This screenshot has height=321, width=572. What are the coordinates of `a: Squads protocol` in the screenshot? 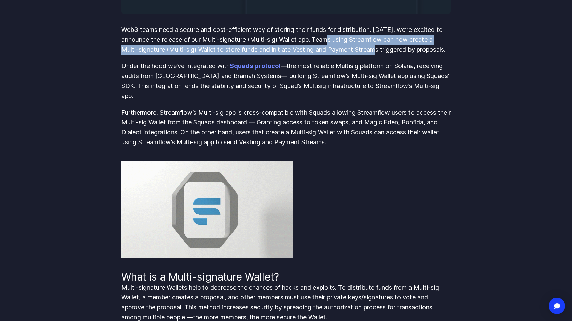 It's located at (255, 66).